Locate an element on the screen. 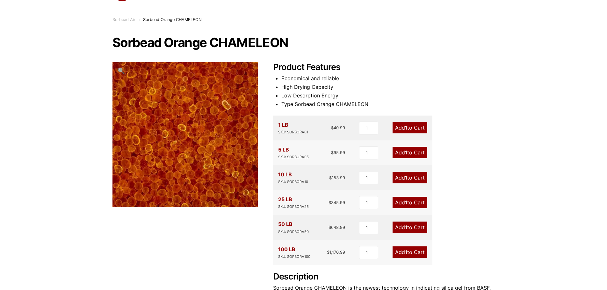  div: SKU: SORBORA01 is located at coordinates (293, 132).